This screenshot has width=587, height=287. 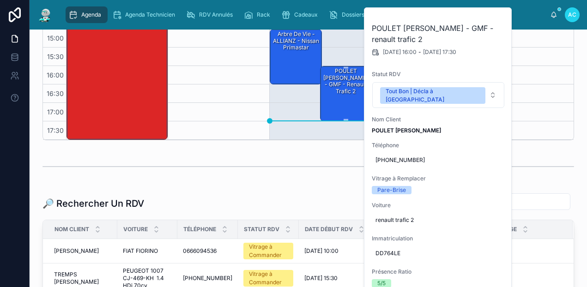 What do you see at coordinates (150, 15) in the screenshot?
I see `span: Agenda Technicien` at bounding box center [150, 15].